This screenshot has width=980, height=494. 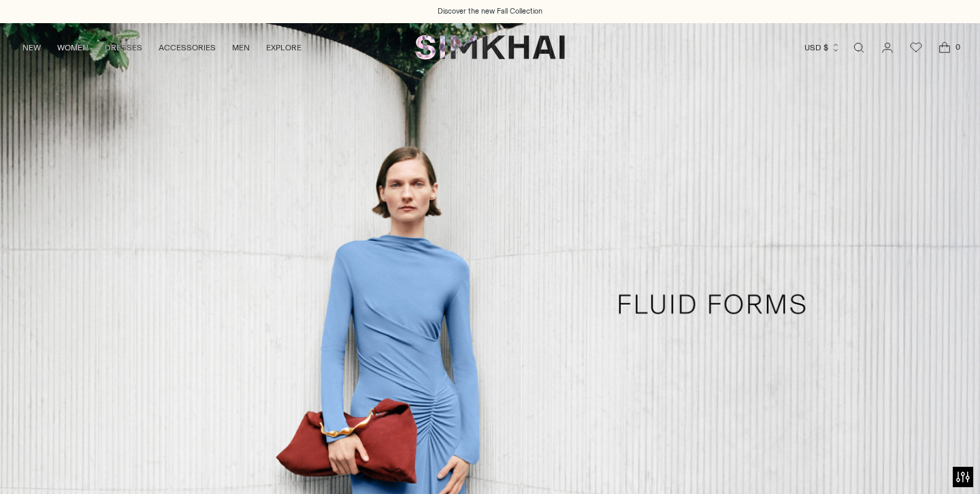 I want to click on a: SIMKHAI, so click(x=490, y=47).